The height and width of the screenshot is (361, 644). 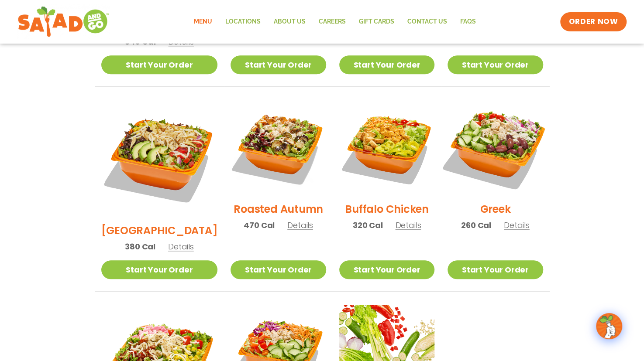 What do you see at coordinates (159, 158) in the screenshot?
I see `img: Product photo for BBQ Ranch Salad` at bounding box center [159, 158].